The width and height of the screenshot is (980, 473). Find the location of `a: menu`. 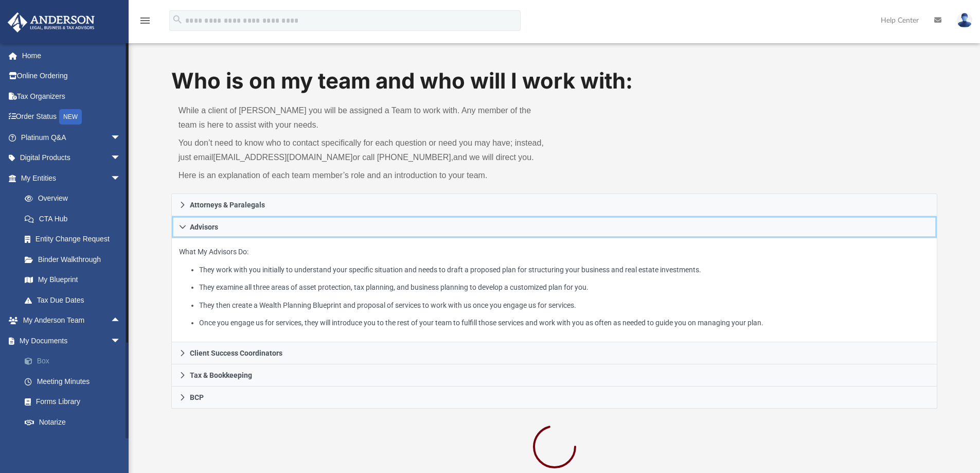

a: menu is located at coordinates (145, 24).